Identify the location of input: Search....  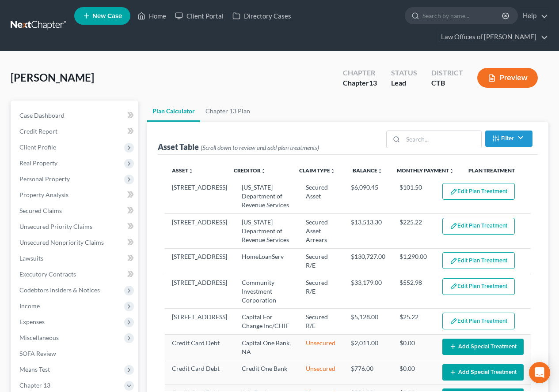
(442, 140).